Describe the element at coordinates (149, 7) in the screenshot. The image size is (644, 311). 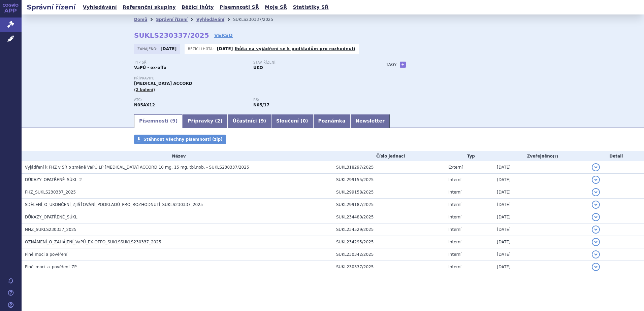
I see `a: Referenční skupiny` at that location.